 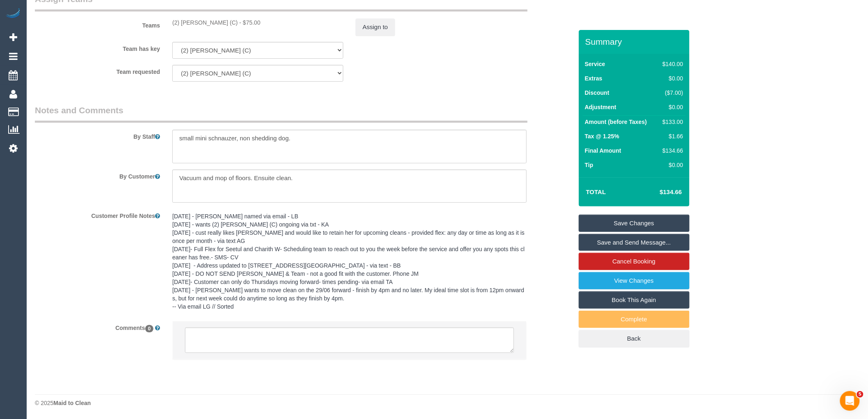 What do you see at coordinates (98, 47) in the screenshot?
I see `label: Team has key` at bounding box center [98, 47].